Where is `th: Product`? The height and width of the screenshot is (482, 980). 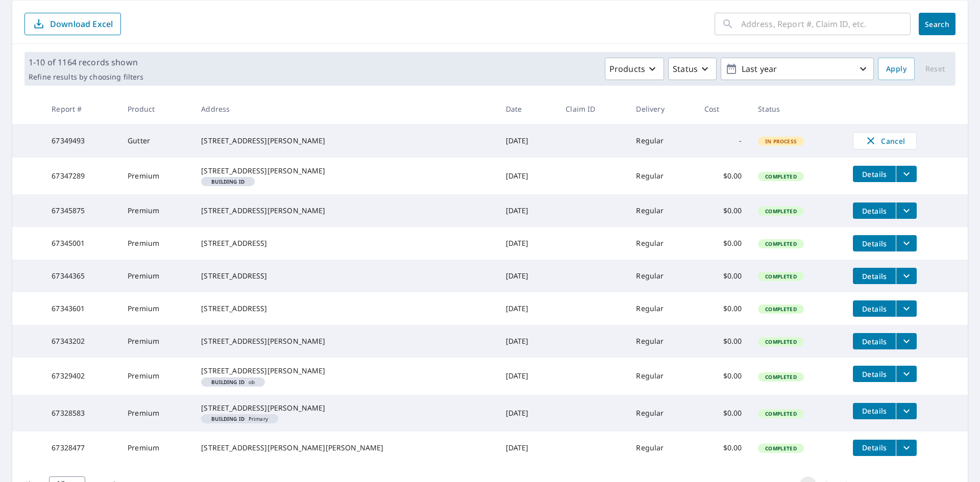
th: Product is located at coordinates (156, 109).